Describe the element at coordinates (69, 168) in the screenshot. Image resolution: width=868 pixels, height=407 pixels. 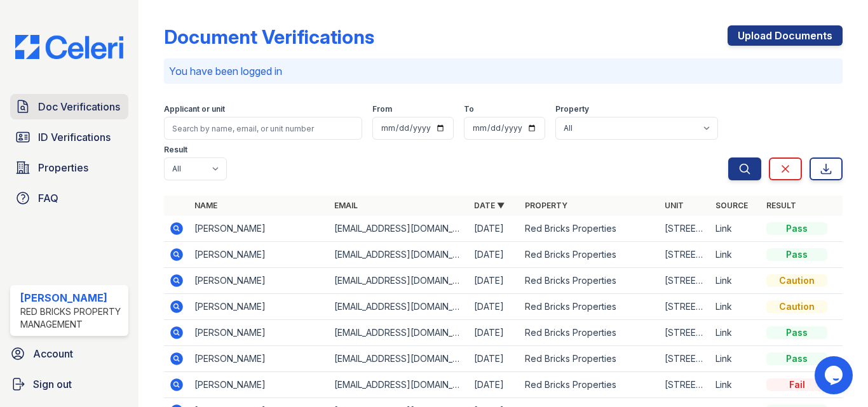
I see `a: Properties` at that location.